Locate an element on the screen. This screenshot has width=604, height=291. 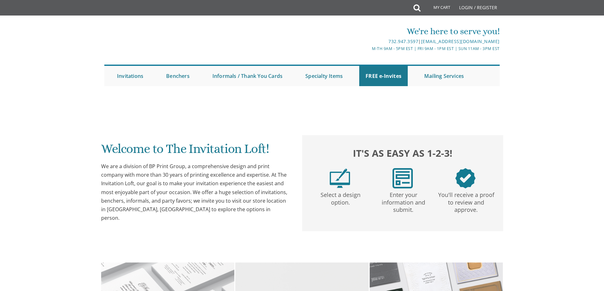
div: We are a division of BP Print Group, a comprehensive design and print company with more than 30 y... is located at coordinates (195, 192).